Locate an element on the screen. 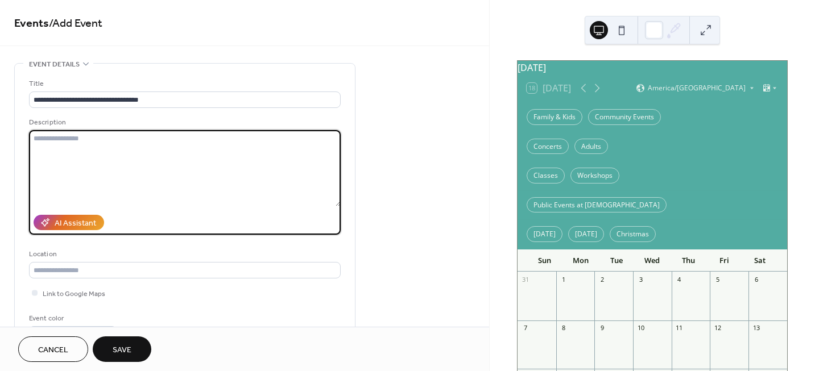 This screenshot has height=371, width=815. div: Classes is located at coordinates (546, 176).